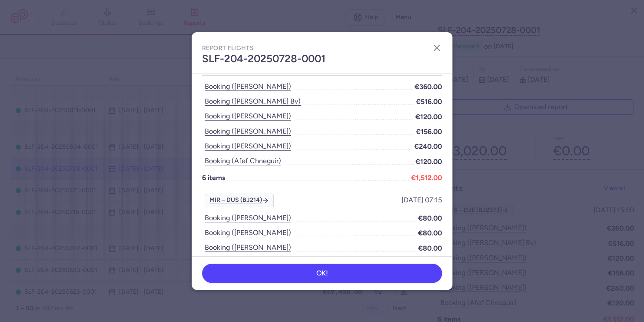 The height and width of the screenshot is (322, 644). I want to click on span: €156.00, so click(429, 131).